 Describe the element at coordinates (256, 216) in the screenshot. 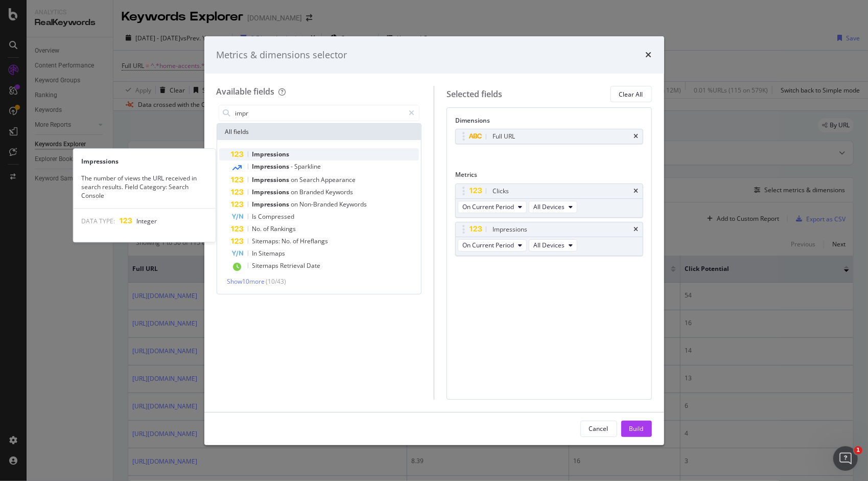

I see `span: Is` at that location.